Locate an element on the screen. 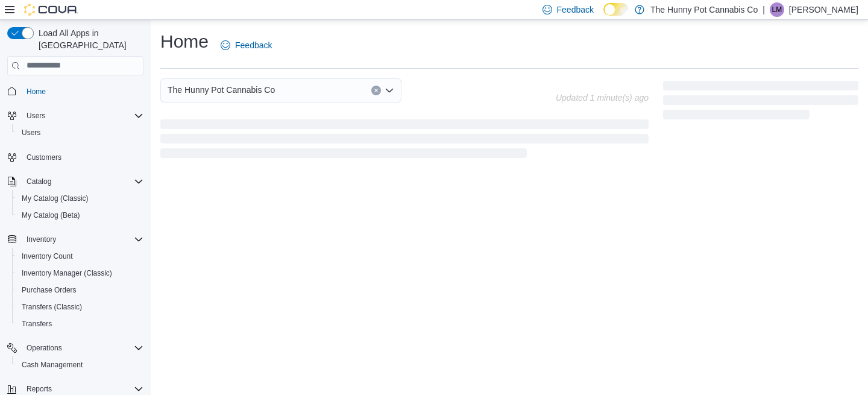  a: Feedback is located at coordinates (246, 45).